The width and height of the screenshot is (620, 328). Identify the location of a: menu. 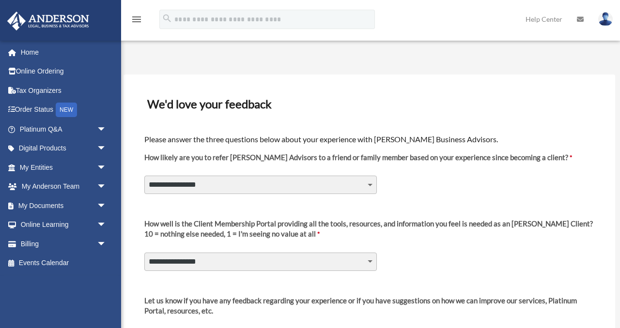
(136, 21).